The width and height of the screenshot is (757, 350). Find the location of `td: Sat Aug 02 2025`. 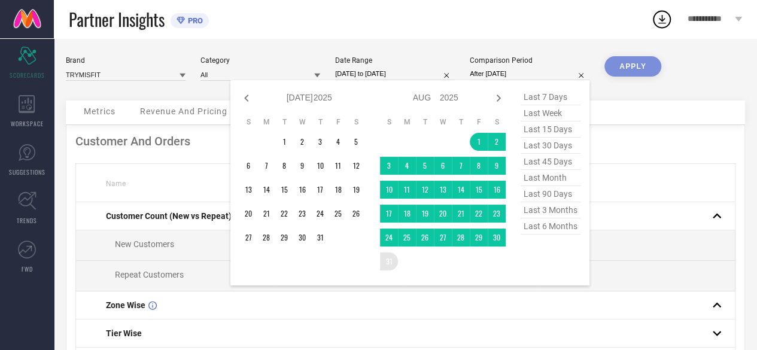

td: Sat Aug 02 2025 is located at coordinates (497, 142).